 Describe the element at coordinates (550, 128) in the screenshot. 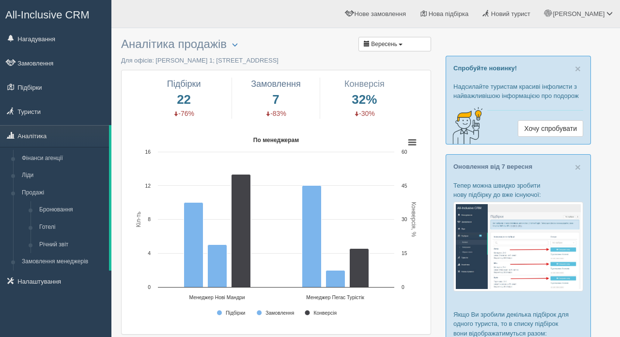

I see `a: Хочу спробувати` at that location.